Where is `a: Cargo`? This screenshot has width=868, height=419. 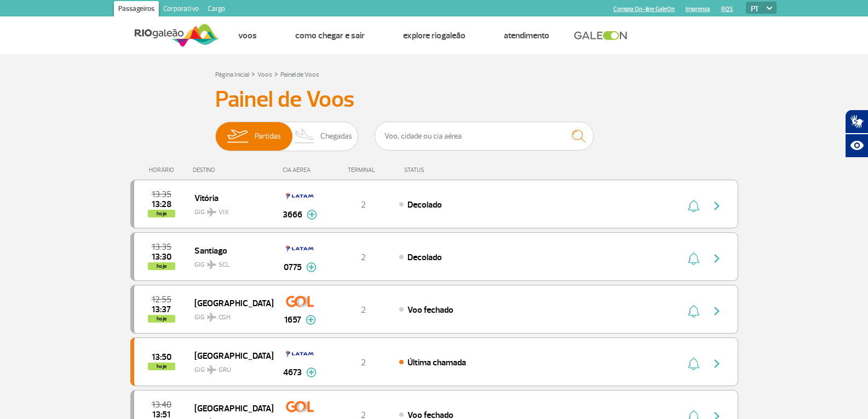
a: Cargo is located at coordinates (216, 10).